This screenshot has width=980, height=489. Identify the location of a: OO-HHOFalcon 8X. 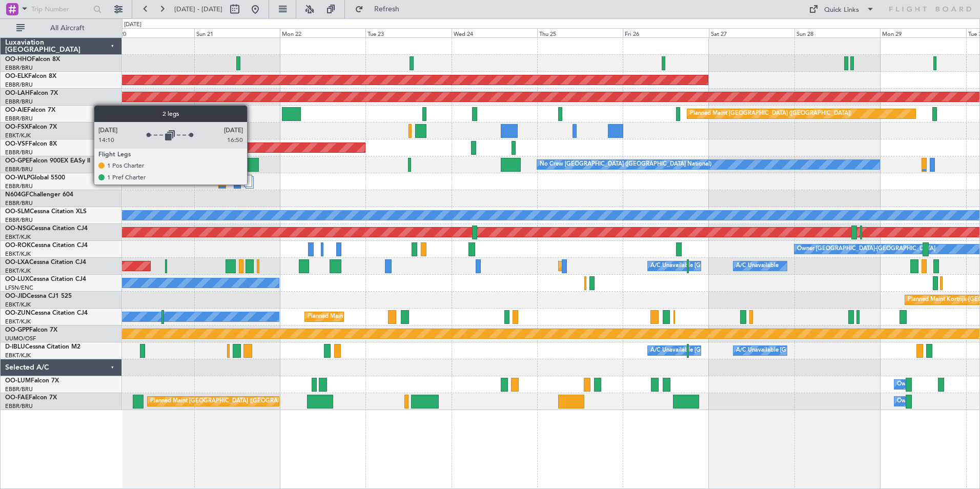
(32, 59).